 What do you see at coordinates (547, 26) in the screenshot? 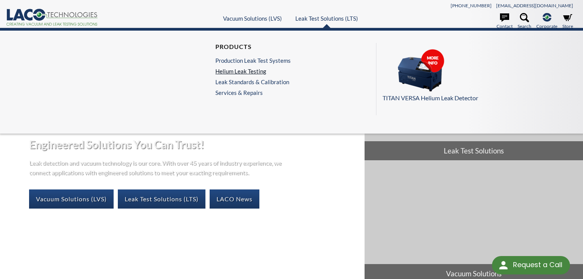
I see `span: Corporate` at bounding box center [547, 26].